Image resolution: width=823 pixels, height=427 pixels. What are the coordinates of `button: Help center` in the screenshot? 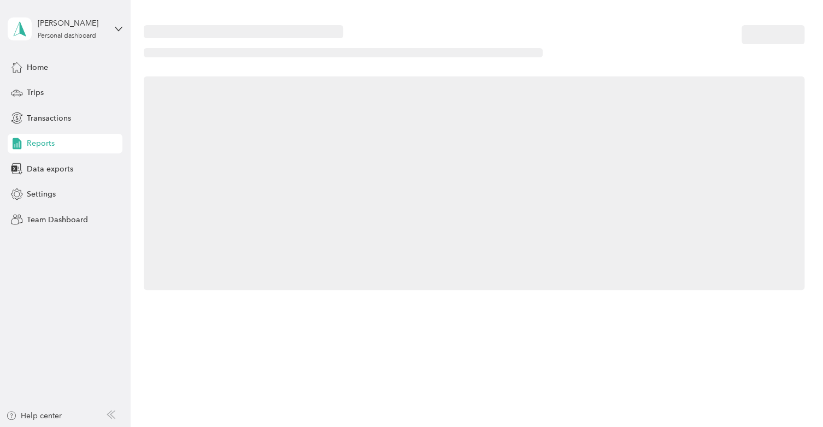 It's located at (34, 416).